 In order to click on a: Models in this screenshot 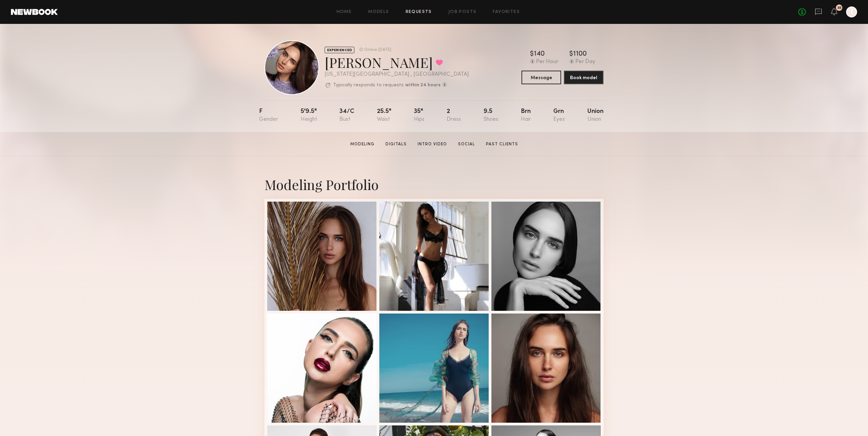, I will do `click(378, 12)`.